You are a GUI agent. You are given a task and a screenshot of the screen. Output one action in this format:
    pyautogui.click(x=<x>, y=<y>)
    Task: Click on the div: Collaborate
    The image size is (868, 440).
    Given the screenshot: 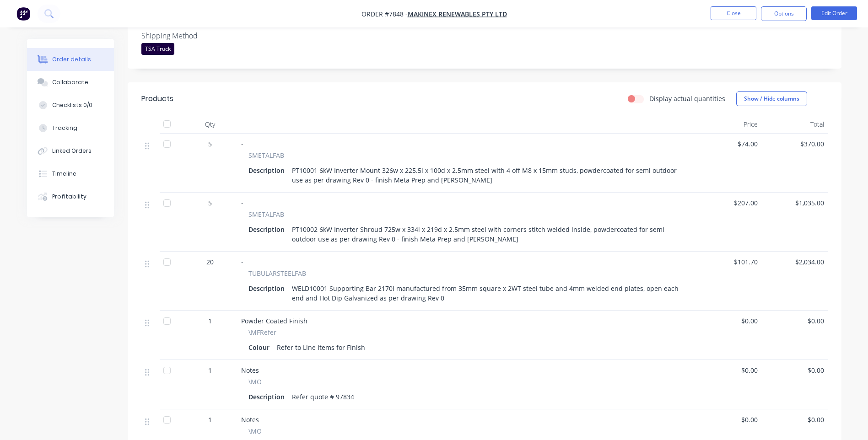 What is the action you would take?
    pyautogui.click(x=70, y=82)
    